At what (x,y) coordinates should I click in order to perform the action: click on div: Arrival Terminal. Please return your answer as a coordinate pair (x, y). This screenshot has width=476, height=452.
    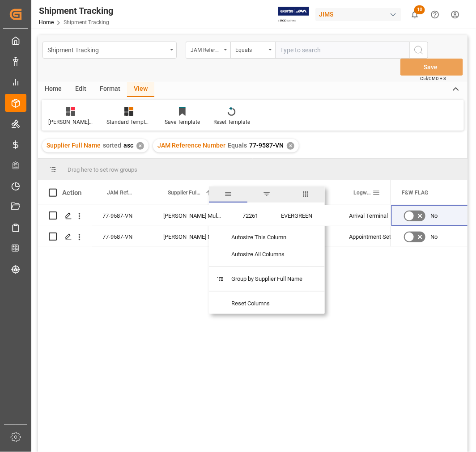
    Looking at the image, I should click on (365, 216).